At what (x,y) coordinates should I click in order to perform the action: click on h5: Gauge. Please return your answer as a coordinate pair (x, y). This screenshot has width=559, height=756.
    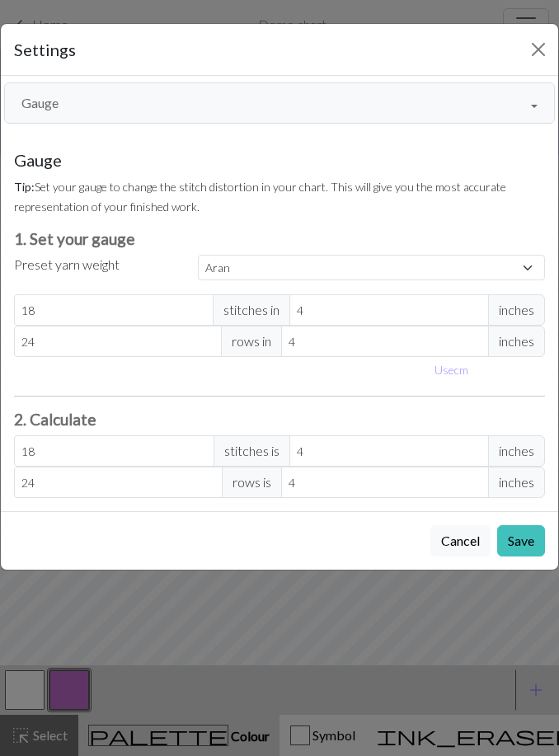
    Looking at the image, I should click on (280, 160).